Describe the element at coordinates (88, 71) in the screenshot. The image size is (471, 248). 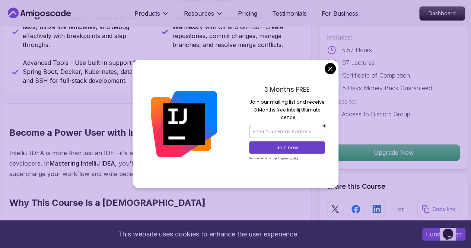
I see `p: Advanced Tools - Use built-in support for Spring Boot, Docker, Kubernetes, databases, and SSH for...` at that location.